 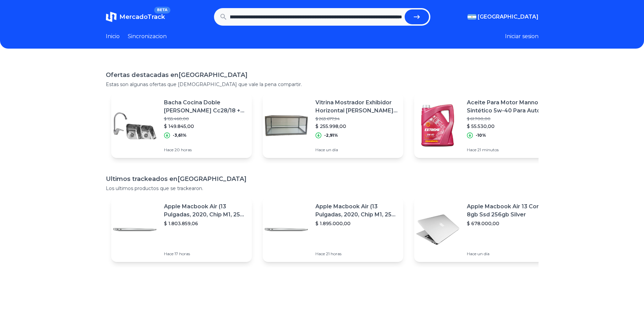 What do you see at coordinates (331, 135) in the screenshot?
I see `p: -2,91%` at bounding box center [331, 135].